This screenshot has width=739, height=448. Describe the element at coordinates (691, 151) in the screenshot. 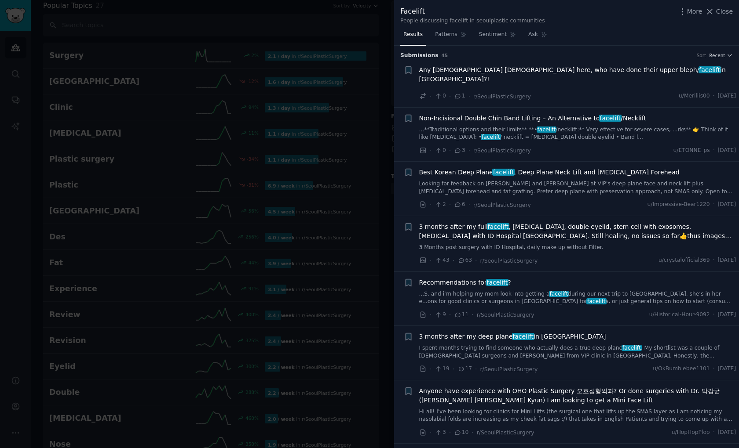

I see `span: u/ETONNE_ps` at that location.